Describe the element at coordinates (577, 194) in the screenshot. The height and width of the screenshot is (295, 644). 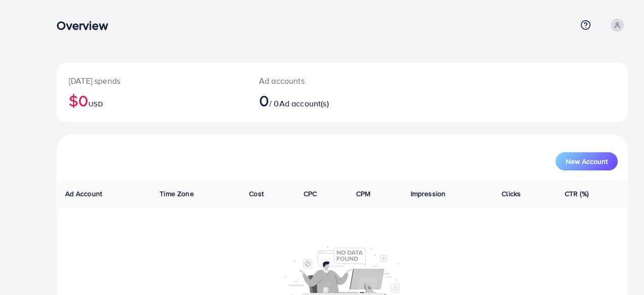
I see `span: CTR (%)` at that location.